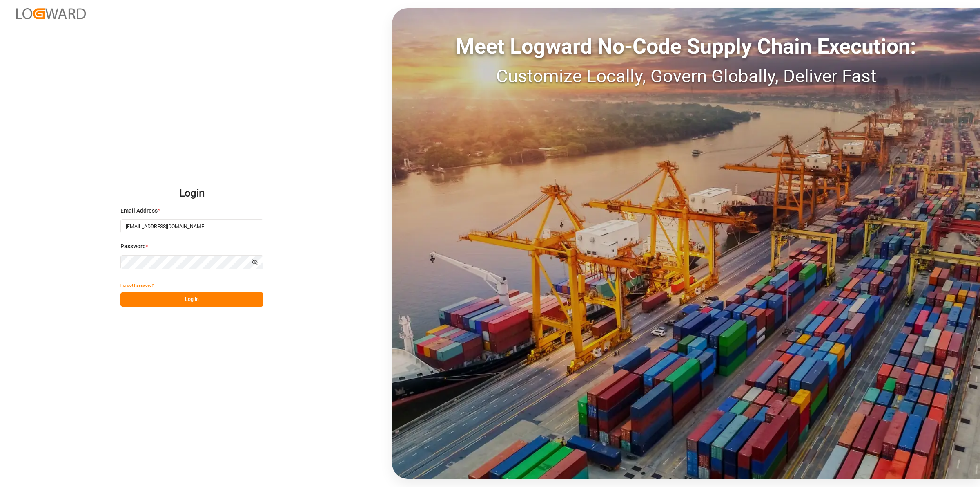  I want to click on input: Enter your email, so click(192, 226).